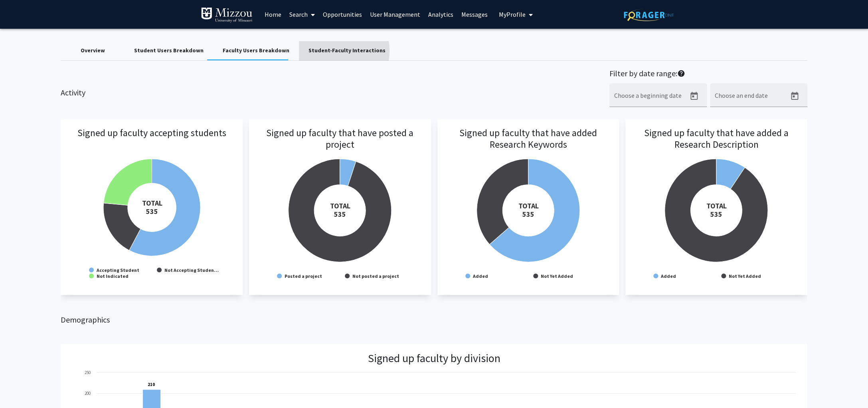  I want to click on h3: Signed up faculty accepting students, so click(152, 149).